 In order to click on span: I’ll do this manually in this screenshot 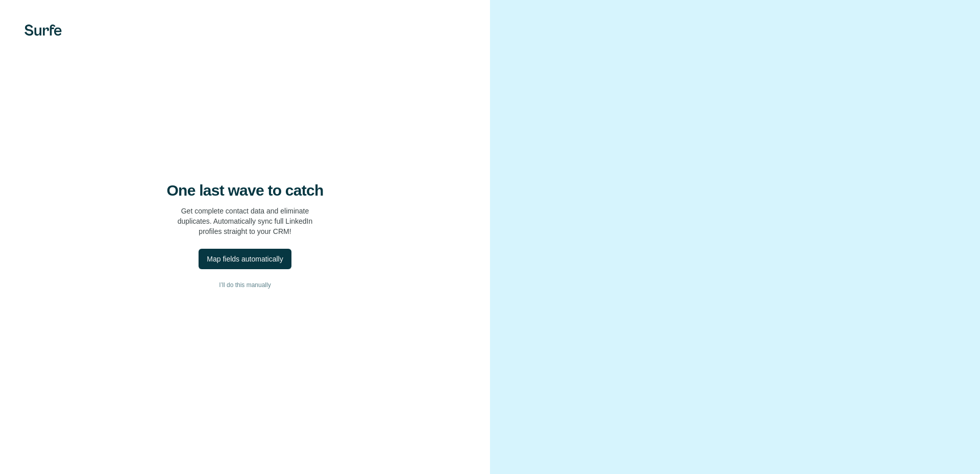, I will do `click(245, 285)`.